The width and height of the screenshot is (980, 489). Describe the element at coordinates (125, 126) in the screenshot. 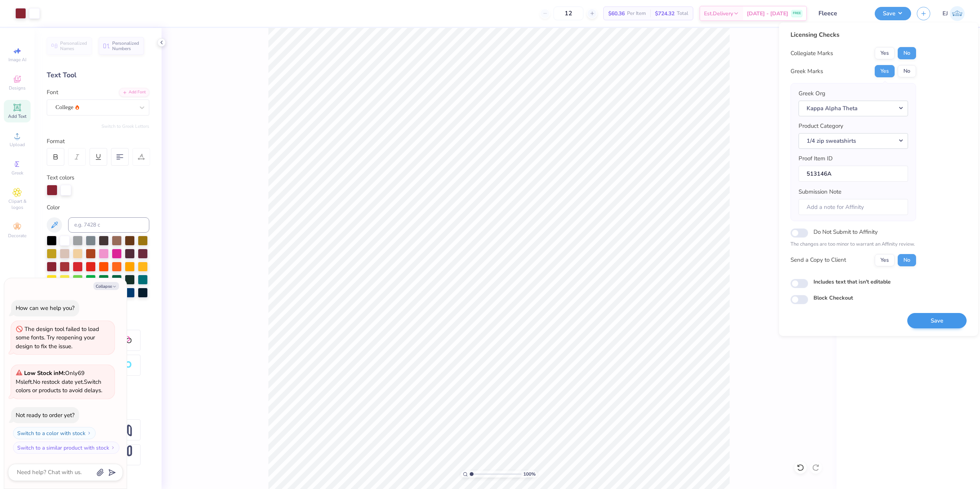

I see `button: Switch to Greek Letters` at that location.